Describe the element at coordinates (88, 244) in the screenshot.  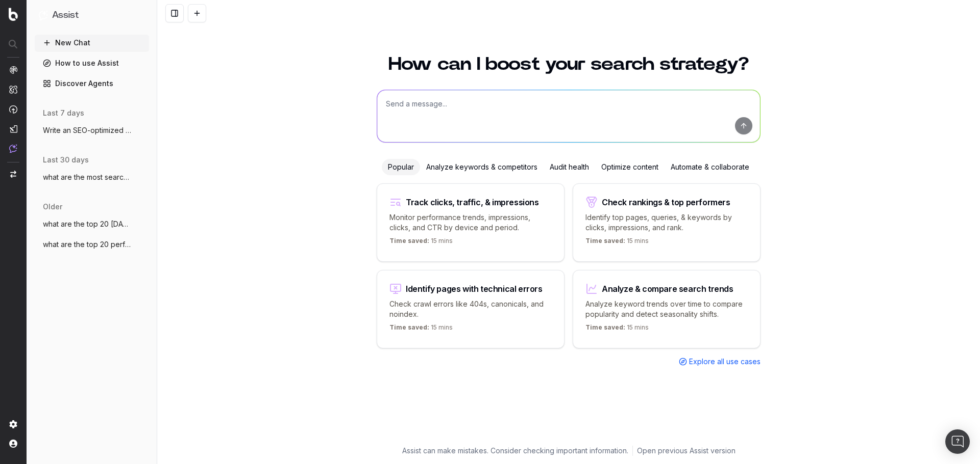
I see `span: what are the top 20 performing category` at that location.